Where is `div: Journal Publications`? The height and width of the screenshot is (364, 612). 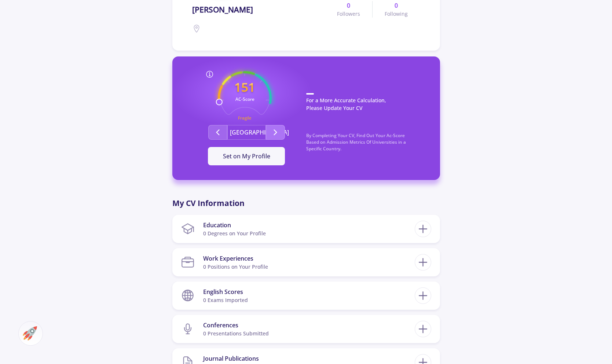 div: Journal Publications is located at coordinates (231, 358).